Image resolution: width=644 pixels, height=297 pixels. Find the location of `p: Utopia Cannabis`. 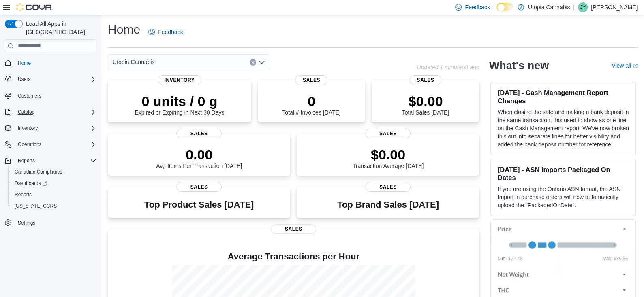

p: Utopia Cannabis is located at coordinates (549, 7).